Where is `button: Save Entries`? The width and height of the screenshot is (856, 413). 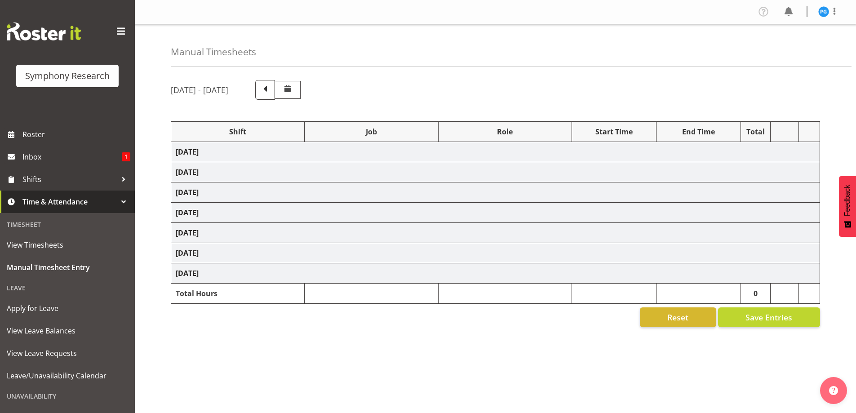 button: Save Entries is located at coordinates (769, 317).